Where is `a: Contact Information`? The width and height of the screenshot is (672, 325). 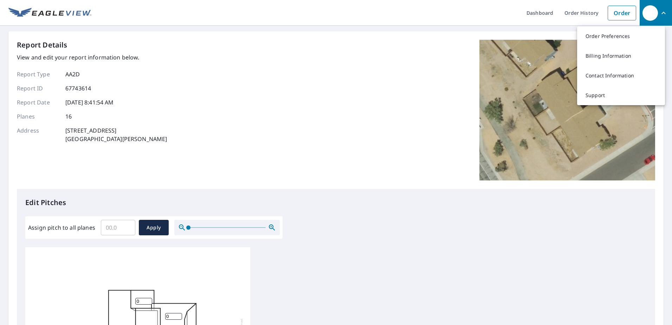
a: Contact Information is located at coordinates (621, 76).